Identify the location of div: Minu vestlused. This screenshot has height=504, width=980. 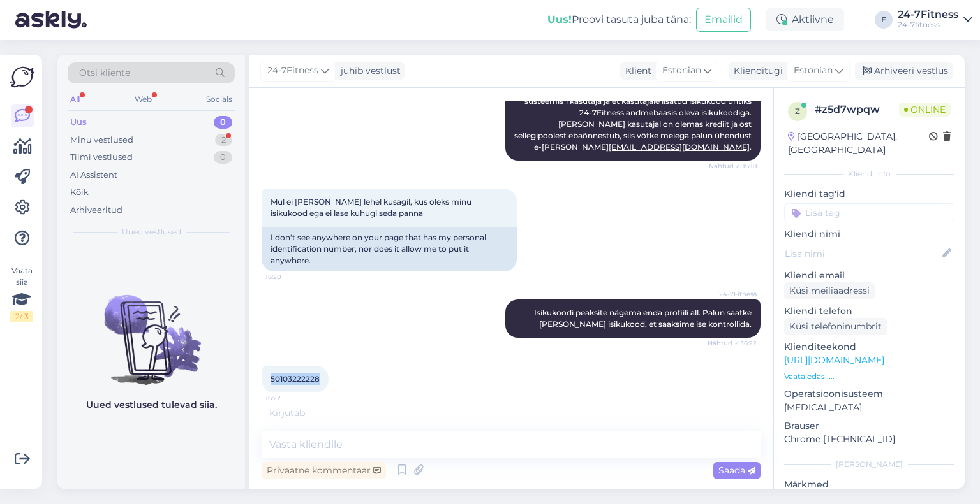
(101, 141).